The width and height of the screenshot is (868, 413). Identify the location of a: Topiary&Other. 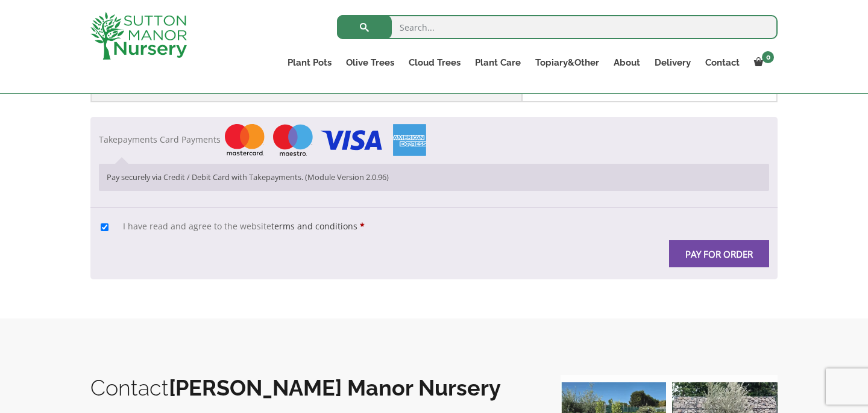
(567, 63).